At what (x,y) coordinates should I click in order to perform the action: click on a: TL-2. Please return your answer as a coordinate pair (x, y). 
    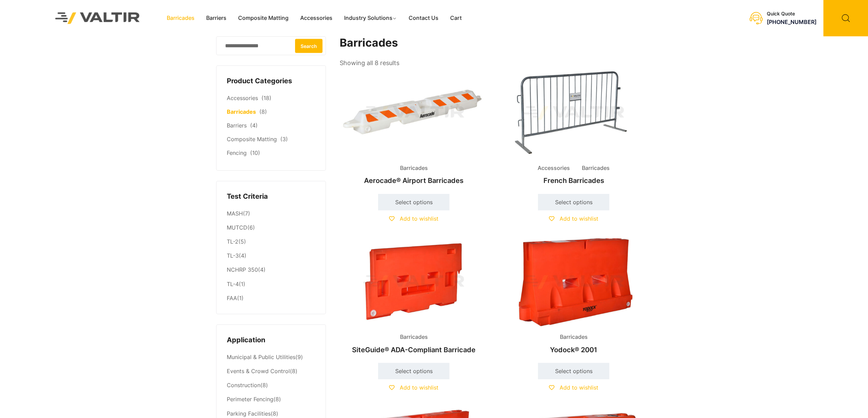
    Looking at the image, I should click on (233, 241).